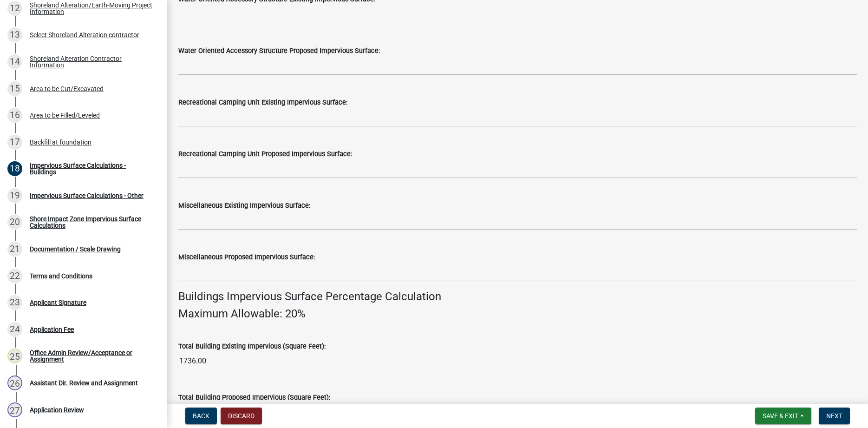  What do you see at coordinates (780, 416) in the screenshot?
I see `span: Save & Exit` at bounding box center [780, 416].